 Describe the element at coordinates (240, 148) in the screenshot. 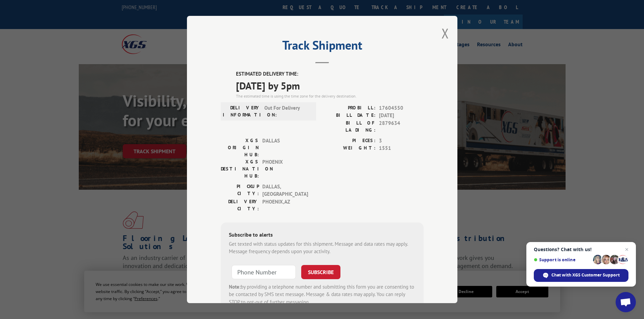

I see `label: XGS ORIGIN HUB:` at that location.